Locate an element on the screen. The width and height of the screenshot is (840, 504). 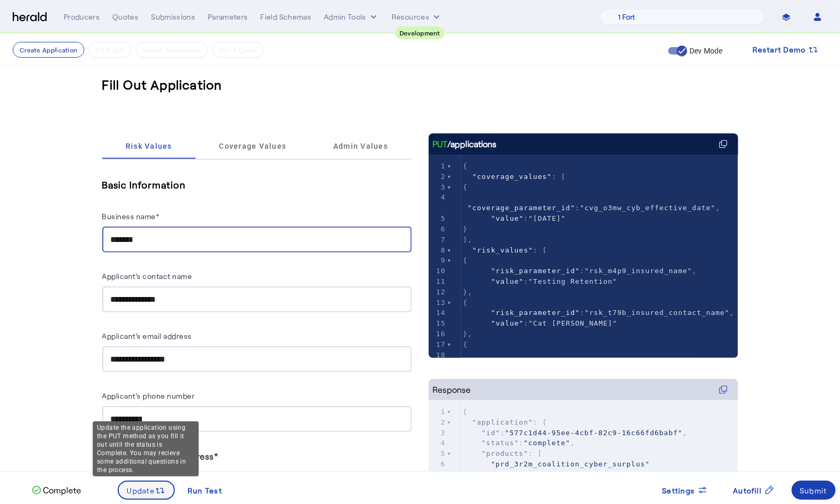
span: Restart Demo is located at coordinates (779, 50).